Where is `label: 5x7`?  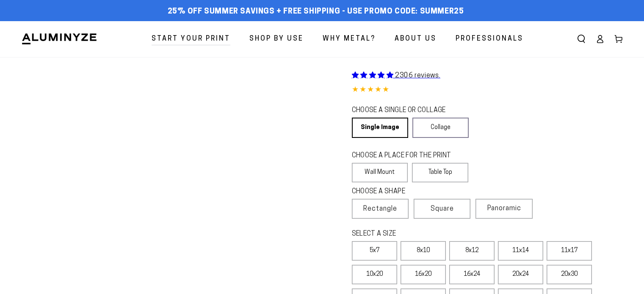
label: 5x7 is located at coordinates (375, 251).